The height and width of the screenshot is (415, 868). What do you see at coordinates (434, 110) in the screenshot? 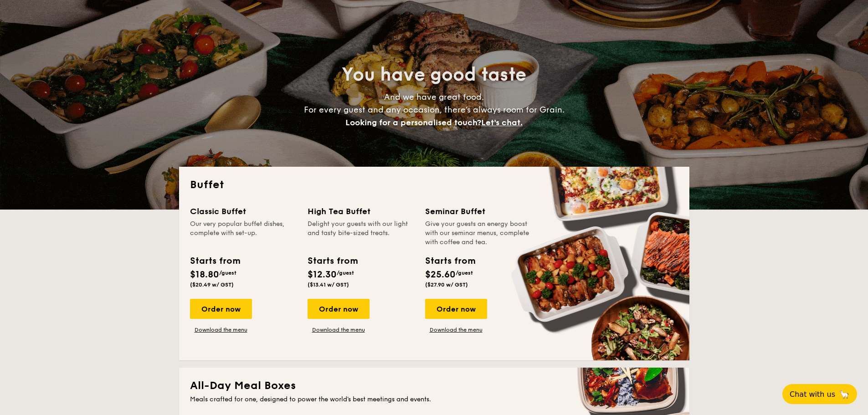
I see `span: And we have great food. For every guest and any occasion, there’s always room for Grain.` at bounding box center [434, 110].